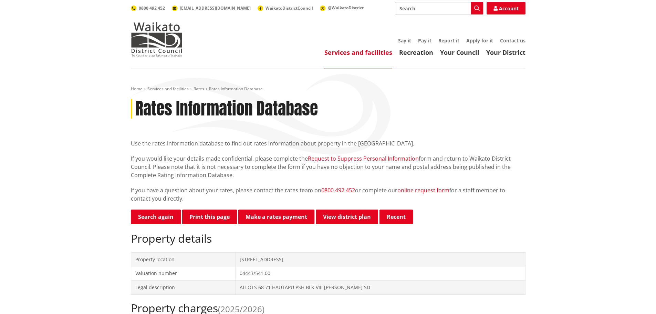 The width and height of the screenshot is (656, 314). What do you see at coordinates (183, 287) in the screenshot?
I see `td: Legal description` at bounding box center [183, 287].